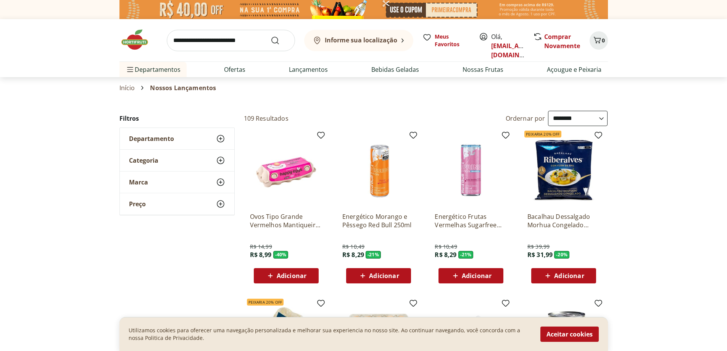  Describe the element at coordinates (564, 221) in the screenshot. I see `a: Bacalhau Dessalgado Morhua Congelado Riberalves 400G` at that location.